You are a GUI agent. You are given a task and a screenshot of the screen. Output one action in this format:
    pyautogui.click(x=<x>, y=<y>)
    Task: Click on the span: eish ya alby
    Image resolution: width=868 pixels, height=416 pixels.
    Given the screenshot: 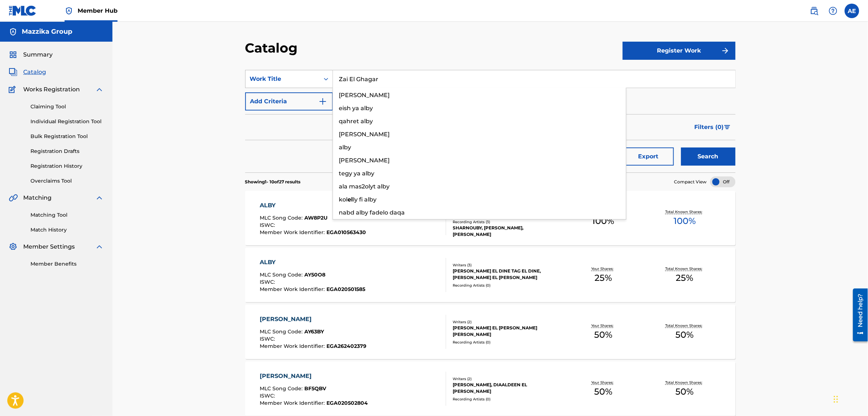 What is the action you would take?
    pyautogui.click(x=357, y=108)
    